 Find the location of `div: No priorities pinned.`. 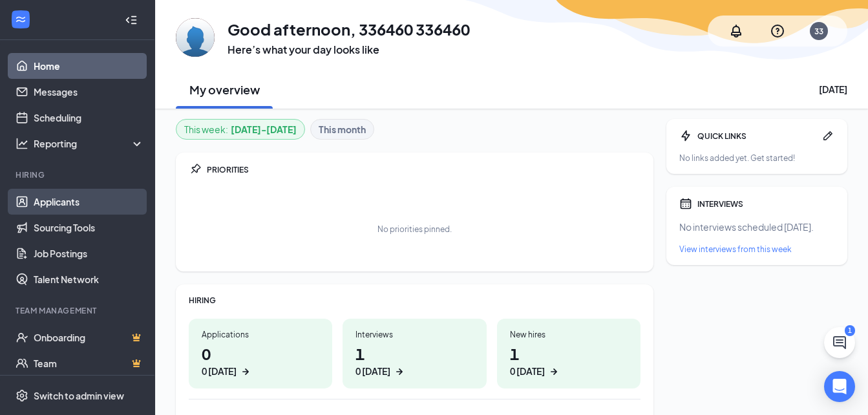

div: No priorities pinned. is located at coordinates (414, 229).